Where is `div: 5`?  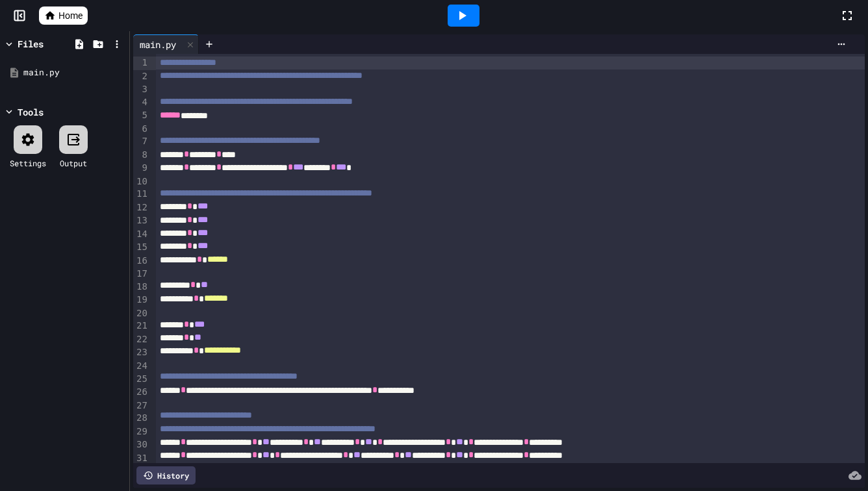 div: 5 is located at coordinates (141, 116).